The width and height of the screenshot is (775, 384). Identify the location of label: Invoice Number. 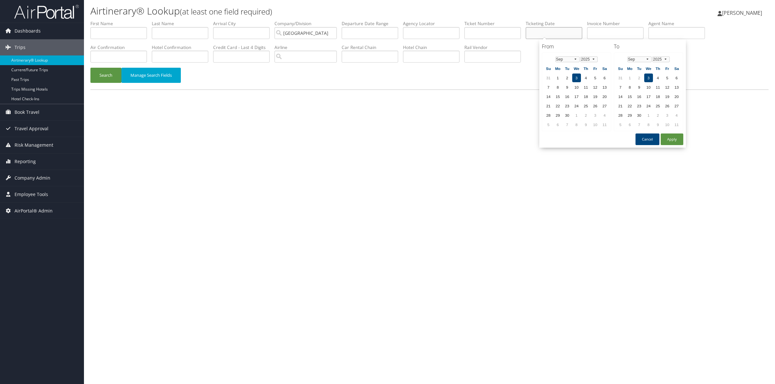
(617, 24).